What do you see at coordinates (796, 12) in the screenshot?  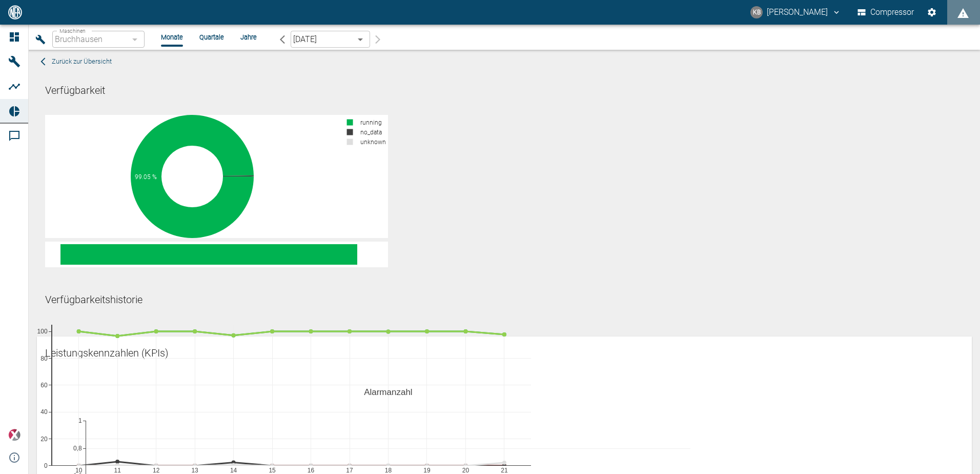 I see `button: kevin.bittner@arcanum-energy.de` at bounding box center [796, 12].